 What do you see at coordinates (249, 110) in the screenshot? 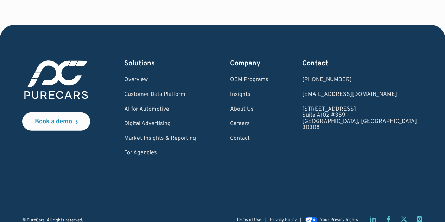
I see `a: About Us` at bounding box center [249, 110].